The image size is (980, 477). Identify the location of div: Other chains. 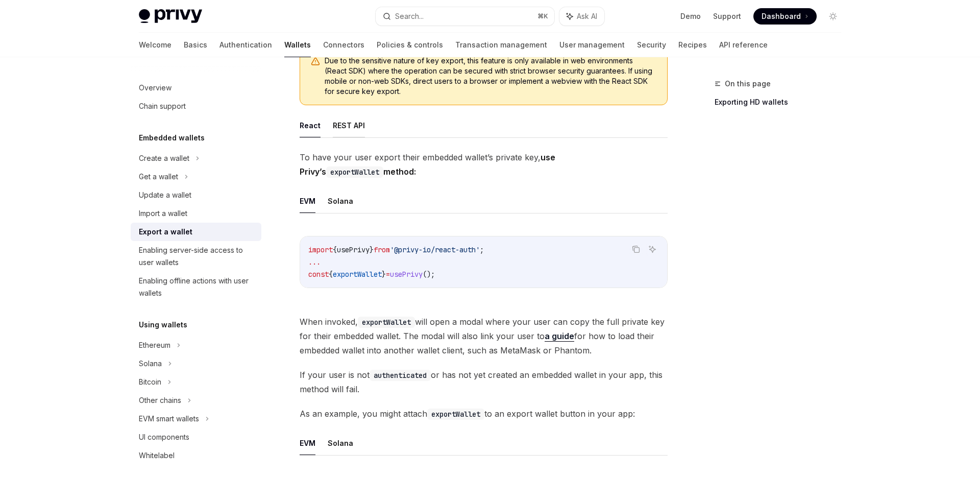
(160, 401).